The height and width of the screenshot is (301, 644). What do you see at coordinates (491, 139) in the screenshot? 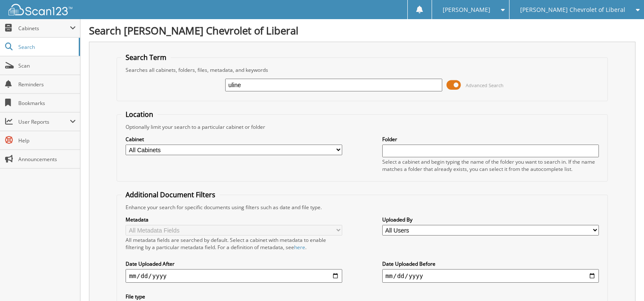
I see `label: Folder` at bounding box center [491, 139].